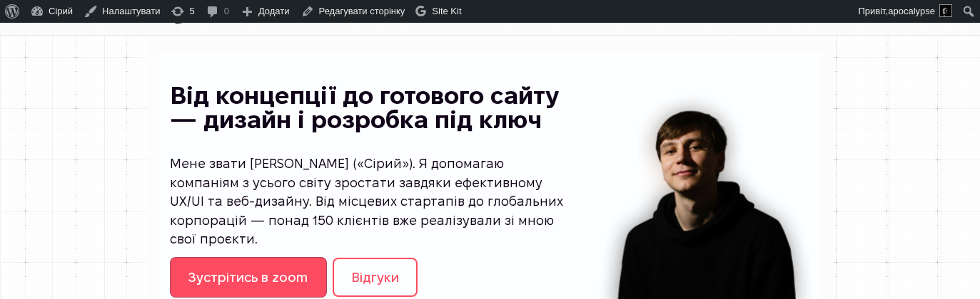  I want to click on a: Відгуки, so click(375, 277).